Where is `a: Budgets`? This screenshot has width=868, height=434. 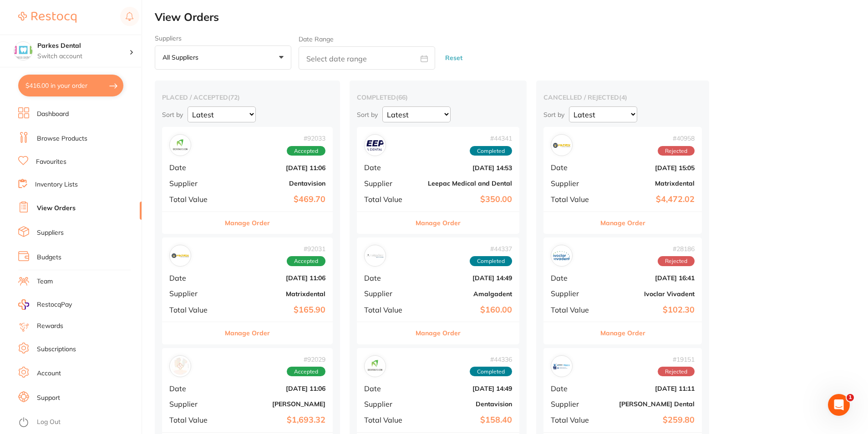 a: Budgets is located at coordinates (49, 258).